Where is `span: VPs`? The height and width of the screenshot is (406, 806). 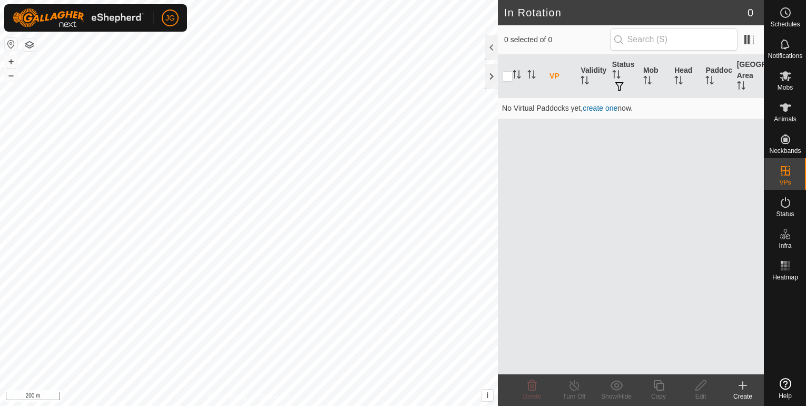
span: VPs is located at coordinates (785, 182).